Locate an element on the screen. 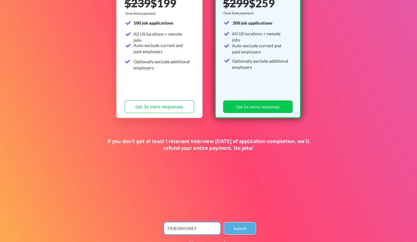 This screenshot has width=417, height=242. strong: 100 job applications is located at coordinates (153, 23).